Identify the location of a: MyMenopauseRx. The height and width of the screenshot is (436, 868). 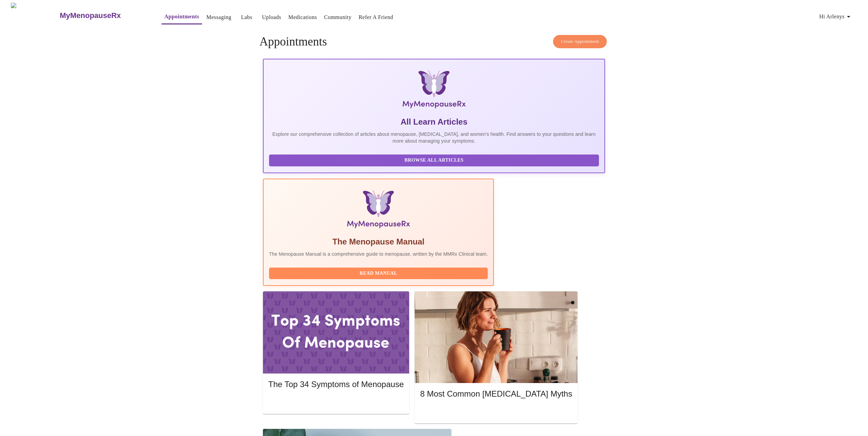
(103, 16).